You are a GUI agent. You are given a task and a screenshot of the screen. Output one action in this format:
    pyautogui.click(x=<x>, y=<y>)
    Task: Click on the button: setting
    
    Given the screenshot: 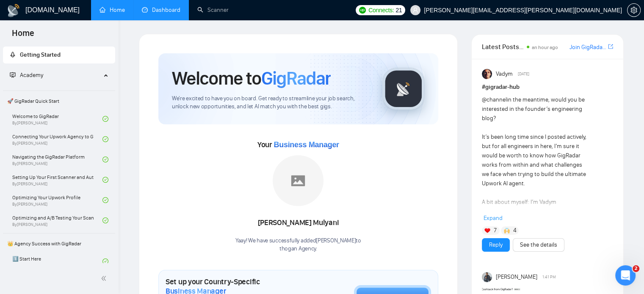 What is the action you would take?
    pyautogui.click(x=634, y=10)
    